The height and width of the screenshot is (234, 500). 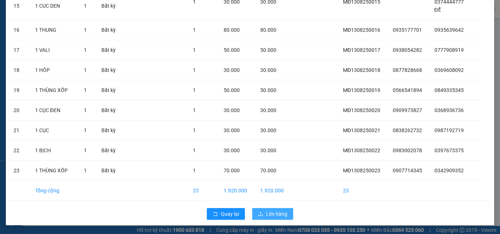 I want to click on td: 1 BỊCH, so click(x=53, y=151).